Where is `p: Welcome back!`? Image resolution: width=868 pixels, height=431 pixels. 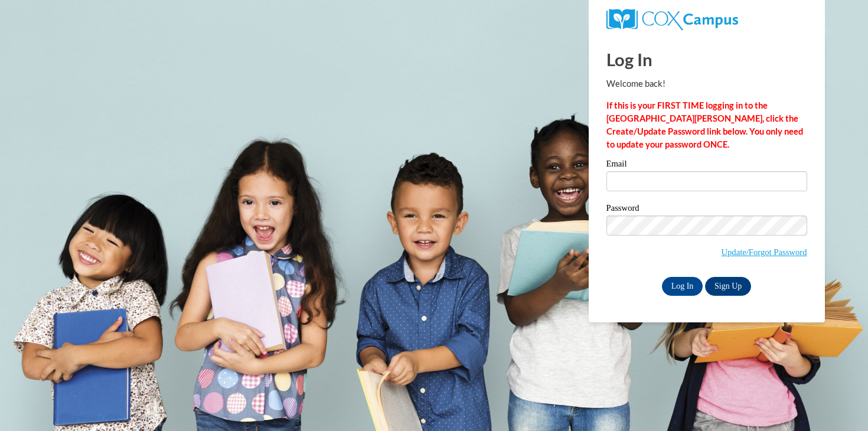
p: Welcome back! is located at coordinates (706, 84).